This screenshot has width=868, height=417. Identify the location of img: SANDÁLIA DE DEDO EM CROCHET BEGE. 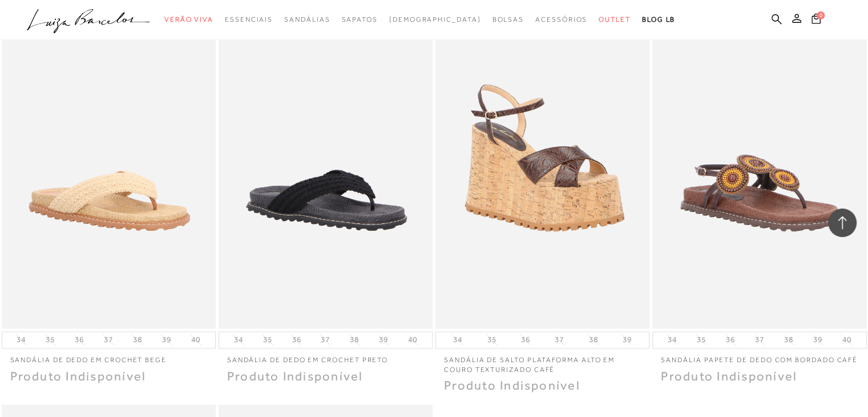
(108, 167).